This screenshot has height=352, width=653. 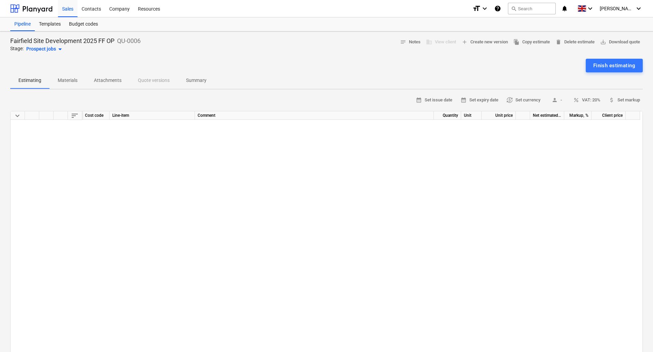 What do you see at coordinates (531, 42) in the screenshot?
I see `button: Copy estimate` at bounding box center [531, 42].